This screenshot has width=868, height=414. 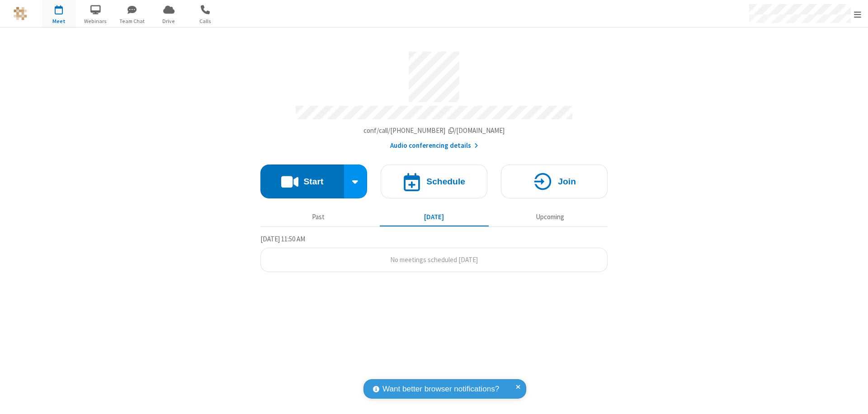 I want to click on button: Join, so click(x=554, y=181).